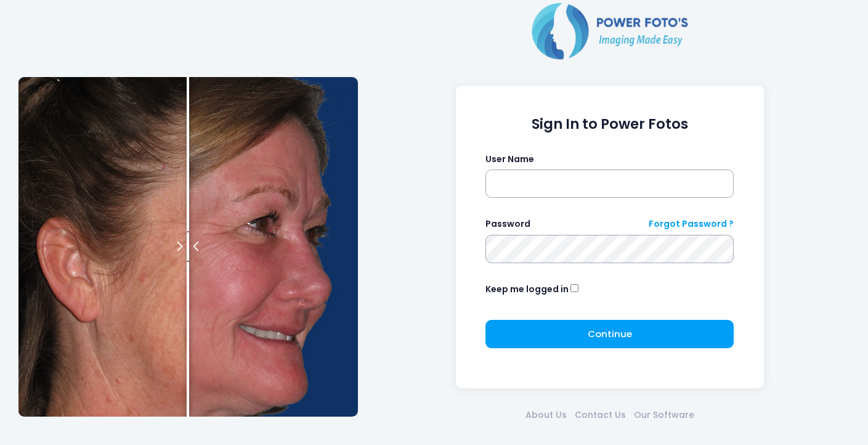 This screenshot has height=445, width=868. What do you see at coordinates (508, 224) in the screenshot?
I see `label: Password` at bounding box center [508, 224].